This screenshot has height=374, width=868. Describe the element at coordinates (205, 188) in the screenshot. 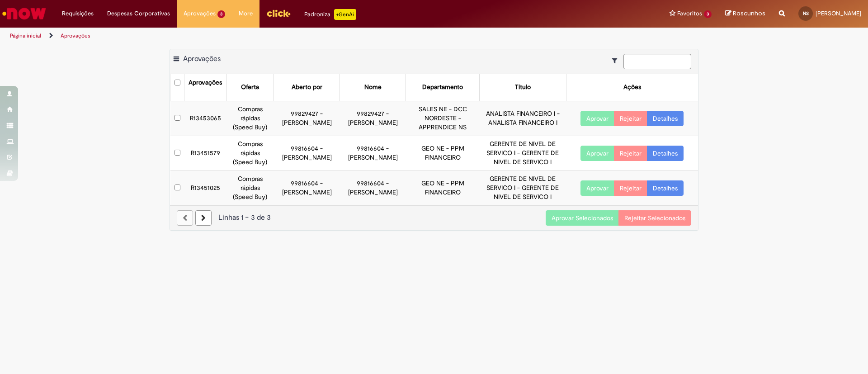

I see `td: R13451025` at that location.